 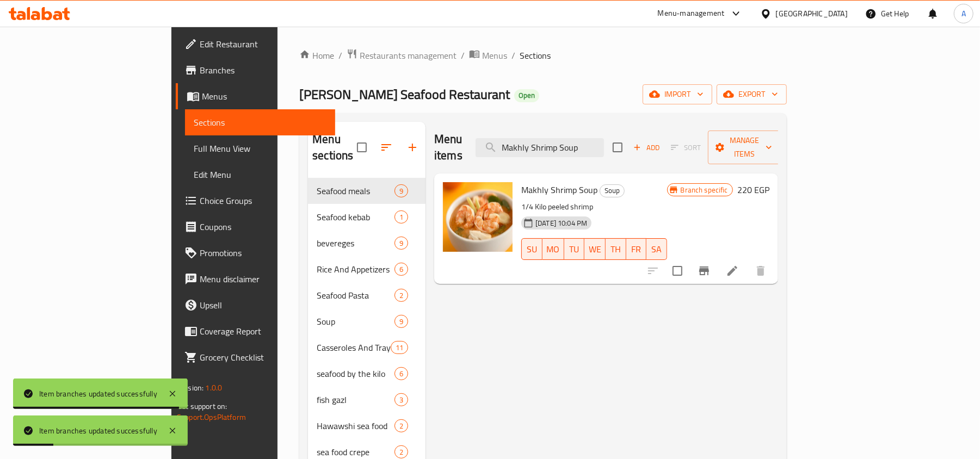 I want to click on button: SA, so click(x=657, y=249).